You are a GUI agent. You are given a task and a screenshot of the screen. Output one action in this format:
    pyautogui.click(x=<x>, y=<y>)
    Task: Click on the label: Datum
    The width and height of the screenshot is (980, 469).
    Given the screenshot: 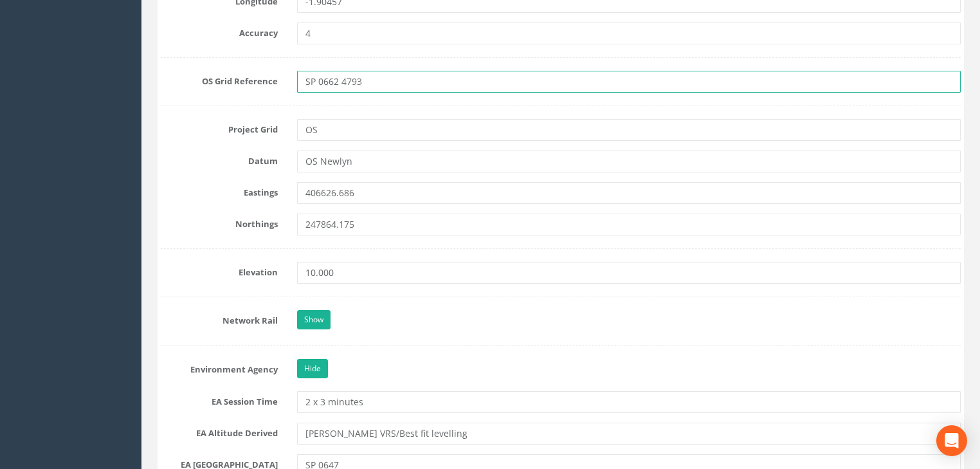 What is the action you would take?
    pyautogui.click(x=219, y=159)
    